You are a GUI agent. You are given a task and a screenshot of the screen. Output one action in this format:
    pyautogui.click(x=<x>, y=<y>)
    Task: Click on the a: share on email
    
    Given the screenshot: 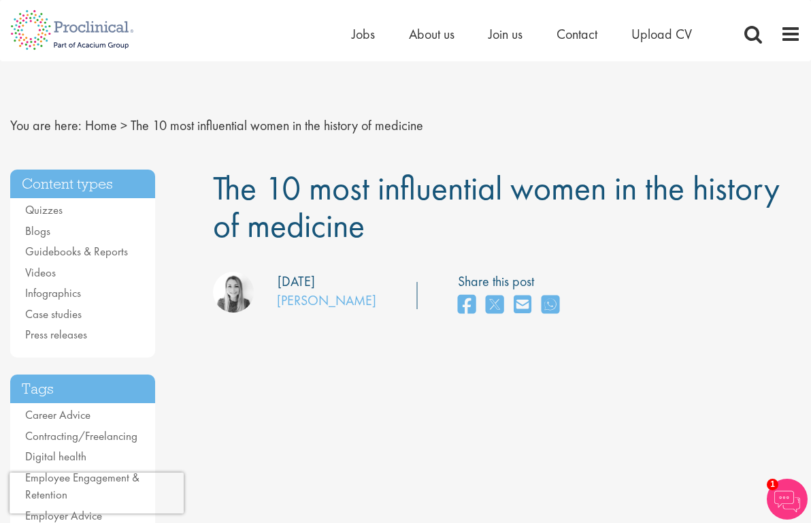 What is the action you would take?
    pyautogui.click(x=523, y=305)
    